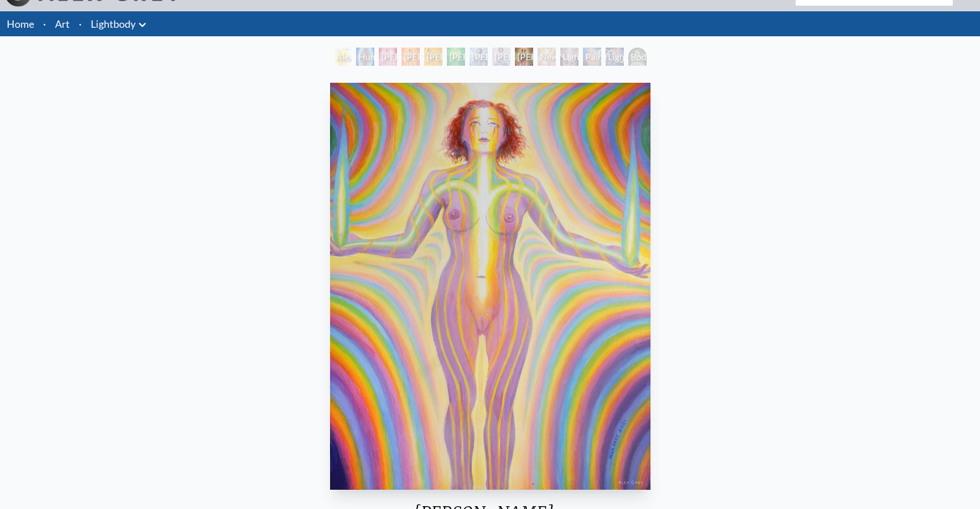  I want to click on img: Lightbody-7-2021-Alex-Grey-watermarked.jpg, so click(490, 287).